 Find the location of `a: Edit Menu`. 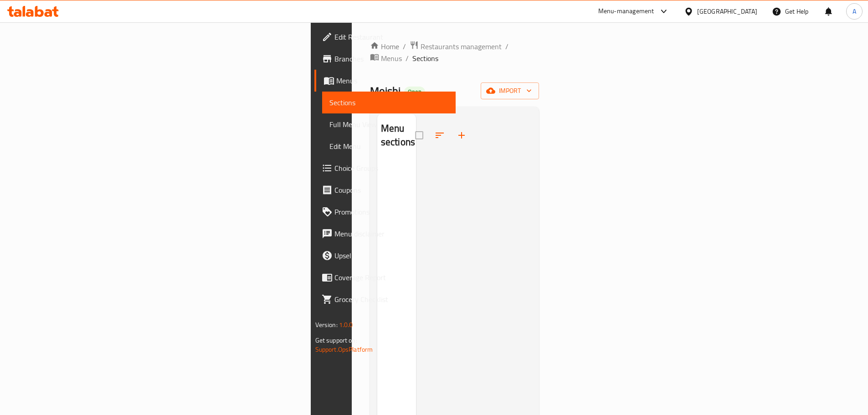

a: Edit Menu is located at coordinates (389, 146).